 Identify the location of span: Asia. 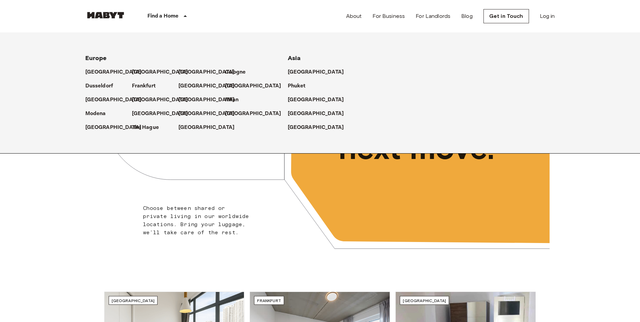
(294, 58).